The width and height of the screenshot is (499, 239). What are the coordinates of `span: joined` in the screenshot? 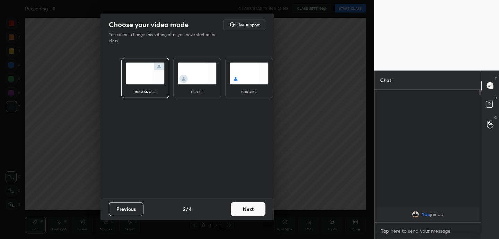 It's located at (437, 214).